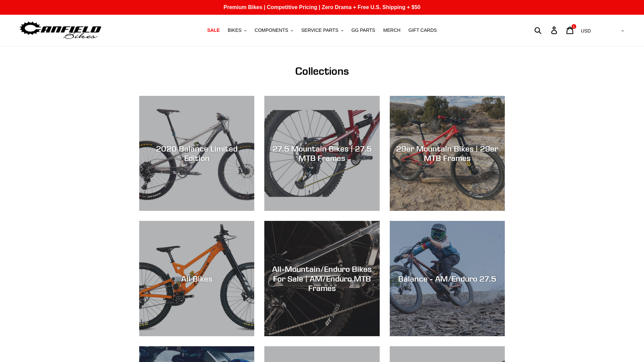  I want to click on div: Balance - AM/Enduro 27.5, so click(447, 279).